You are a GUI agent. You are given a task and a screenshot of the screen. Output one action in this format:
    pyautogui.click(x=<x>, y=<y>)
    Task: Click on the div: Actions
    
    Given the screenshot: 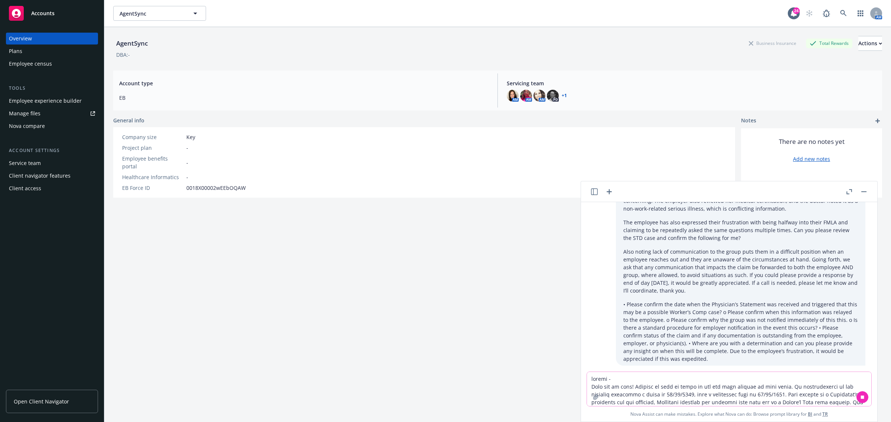 What is the action you would take?
    pyautogui.click(x=870, y=43)
    